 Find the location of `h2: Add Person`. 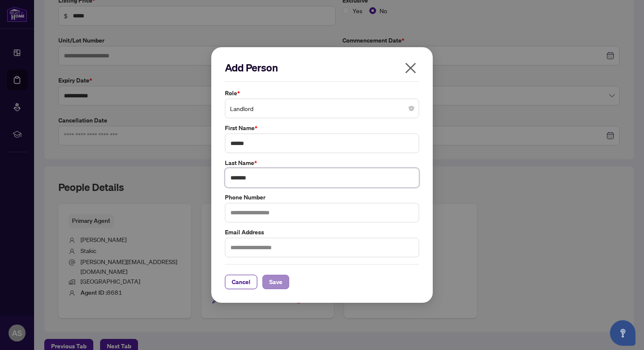

h2: Add Person is located at coordinates (322, 68).